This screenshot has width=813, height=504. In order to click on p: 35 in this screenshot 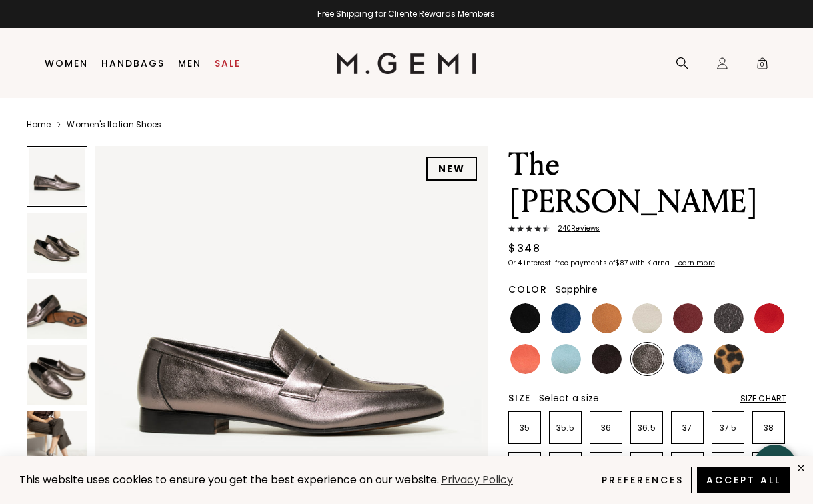, I will do `click(525, 428)`.